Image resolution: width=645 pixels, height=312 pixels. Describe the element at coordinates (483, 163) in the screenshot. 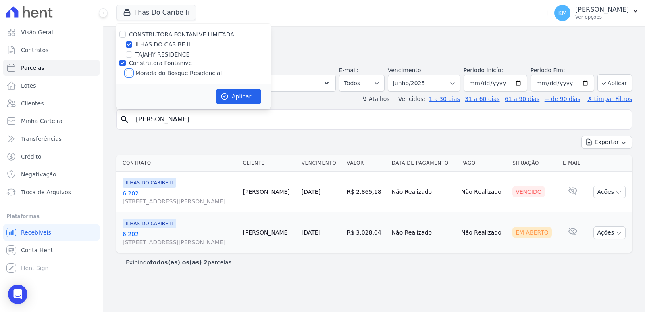

I see `th: Pago` at that location.